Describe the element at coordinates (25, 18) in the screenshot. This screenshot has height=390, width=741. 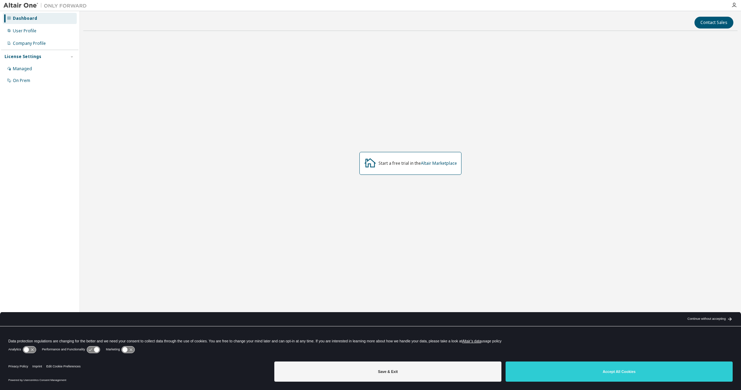
I see `div: Dashboard` at that location.